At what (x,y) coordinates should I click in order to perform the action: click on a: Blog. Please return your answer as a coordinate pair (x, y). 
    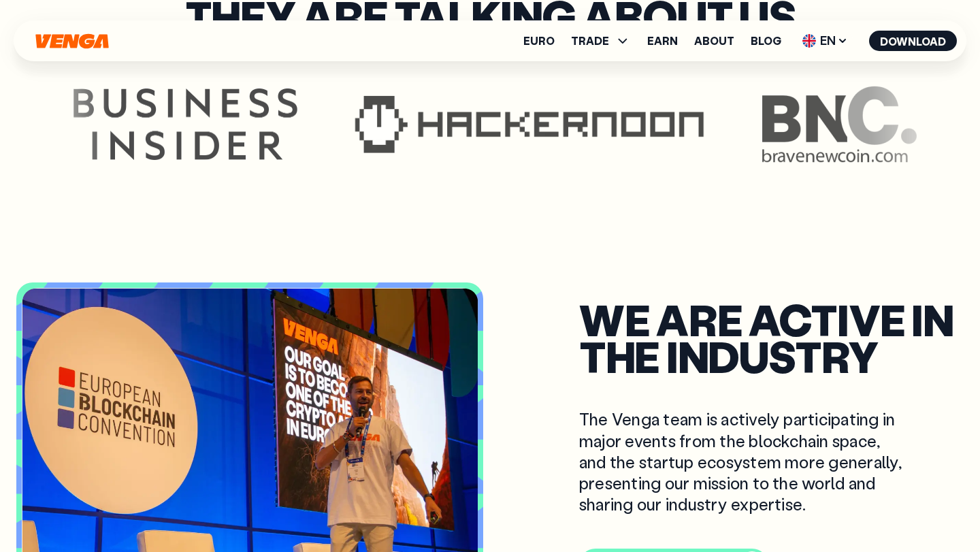
    Looking at the image, I should click on (766, 41).